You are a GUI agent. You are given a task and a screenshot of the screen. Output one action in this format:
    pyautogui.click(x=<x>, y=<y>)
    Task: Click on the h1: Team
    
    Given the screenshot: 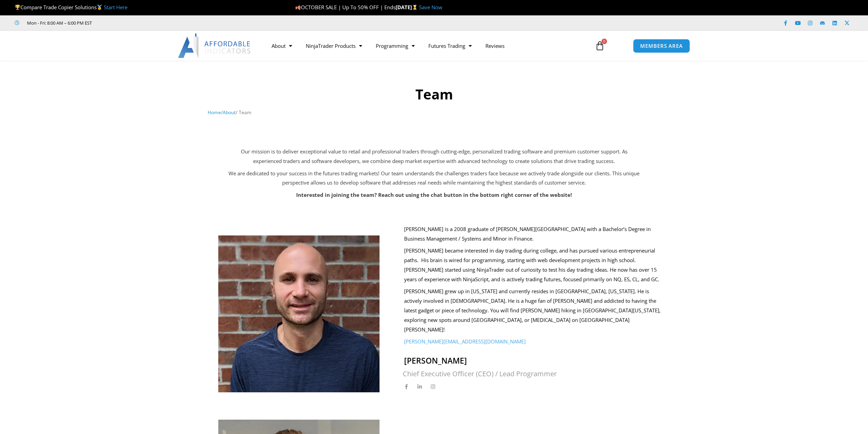 What is the action you would take?
    pyautogui.click(x=434, y=94)
    